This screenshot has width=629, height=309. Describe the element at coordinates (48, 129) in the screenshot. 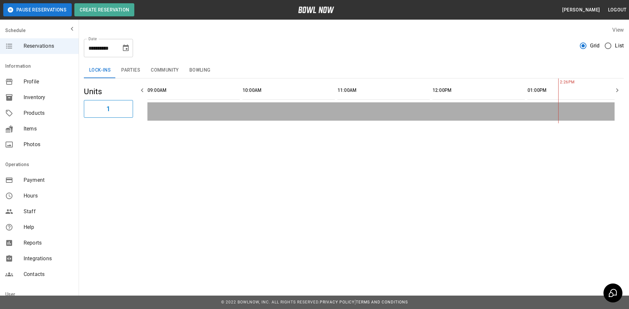

I see `span: Items` at that location.